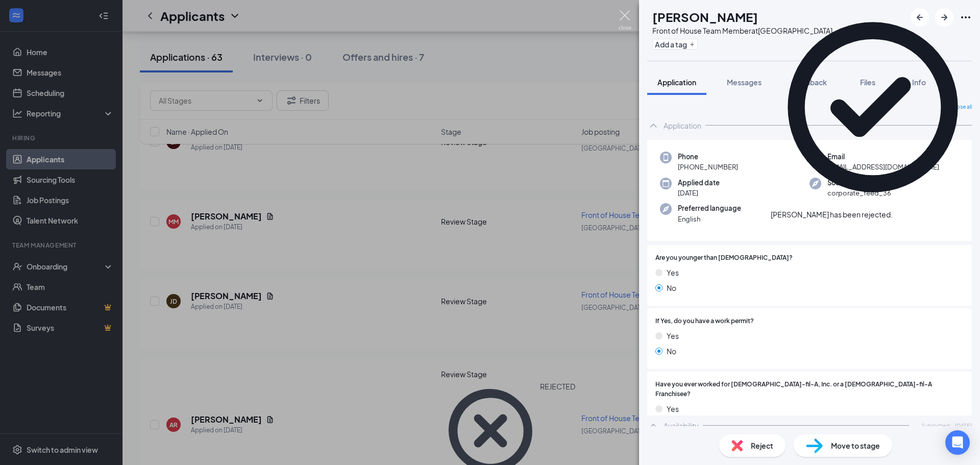 The image size is (980, 465). Describe the element at coordinates (692, 45) in the screenshot. I see `svg: Plus` at that location.